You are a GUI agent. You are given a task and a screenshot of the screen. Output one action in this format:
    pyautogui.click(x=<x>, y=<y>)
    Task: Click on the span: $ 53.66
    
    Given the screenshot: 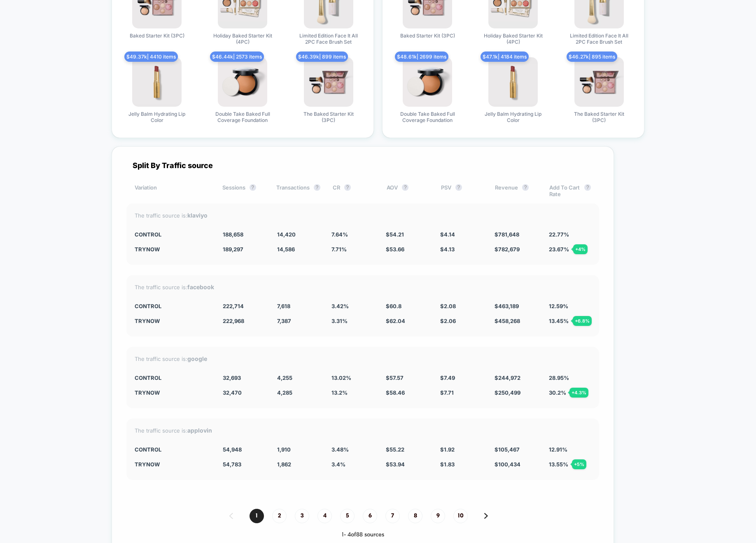 What is the action you would take?
    pyautogui.click(x=395, y=249)
    